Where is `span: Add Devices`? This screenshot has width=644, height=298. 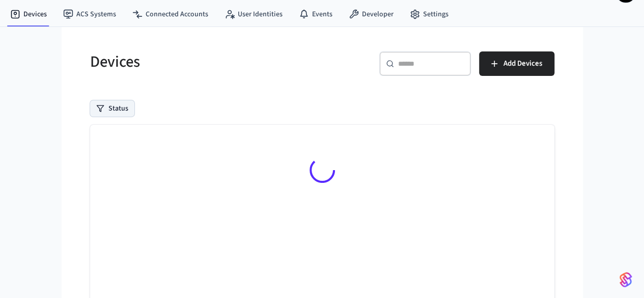 span: Add Devices is located at coordinates (523, 63).